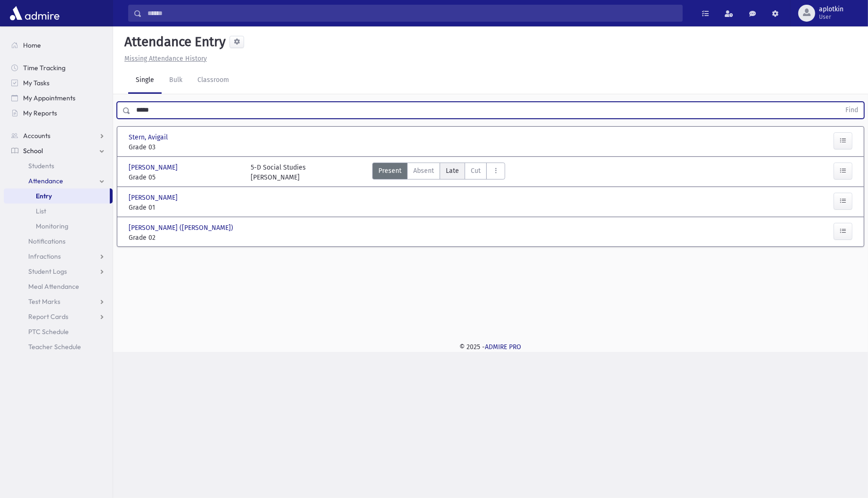 This screenshot has width=868, height=498. What do you see at coordinates (145, 81) in the screenshot?
I see `a: Single` at bounding box center [145, 81].